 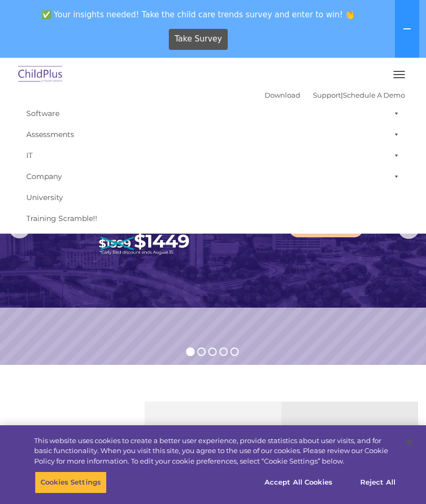 What do you see at coordinates (198, 39) in the screenshot?
I see `span: Take Survey` at bounding box center [198, 39].